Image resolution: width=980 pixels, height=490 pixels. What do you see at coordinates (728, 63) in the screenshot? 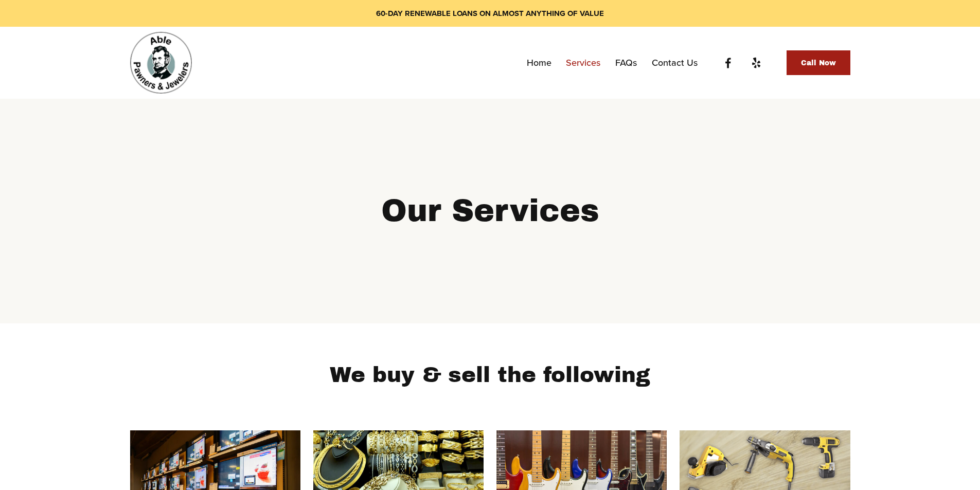
I see `a: Facebook` at bounding box center [728, 63].